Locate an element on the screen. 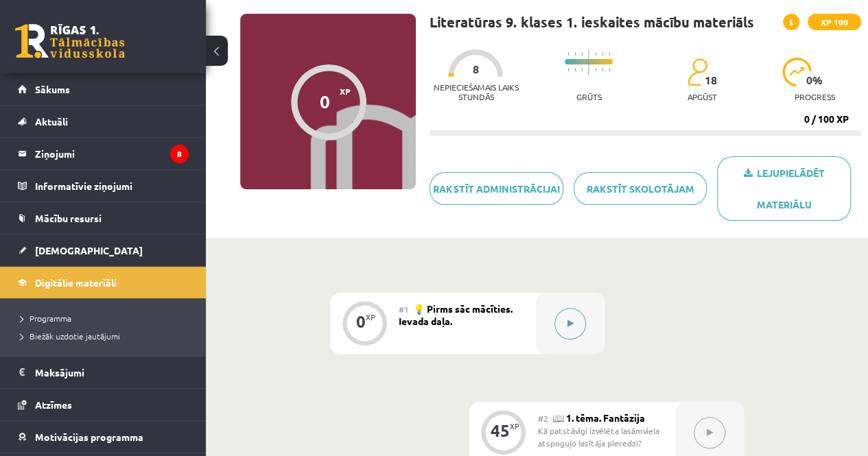 The width and height of the screenshot is (868, 456). p: Nepieciešamais laiks stundās is located at coordinates (476, 92).